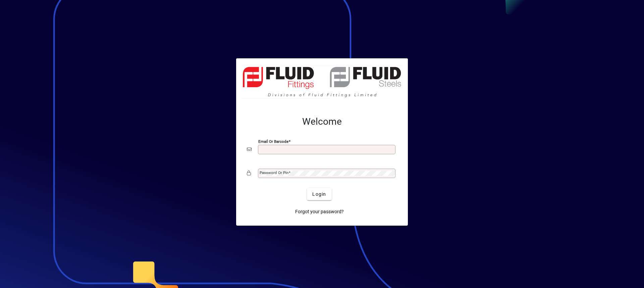 This screenshot has height=288, width=644. Describe the element at coordinates (319, 212) in the screenshot. I see `a: Forgot your password?` at that location.